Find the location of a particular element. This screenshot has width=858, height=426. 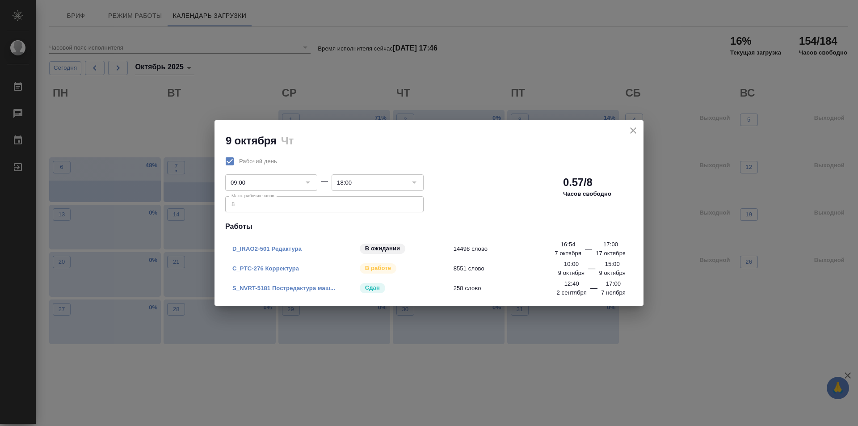

button: close is located at coordinates (634, 131).